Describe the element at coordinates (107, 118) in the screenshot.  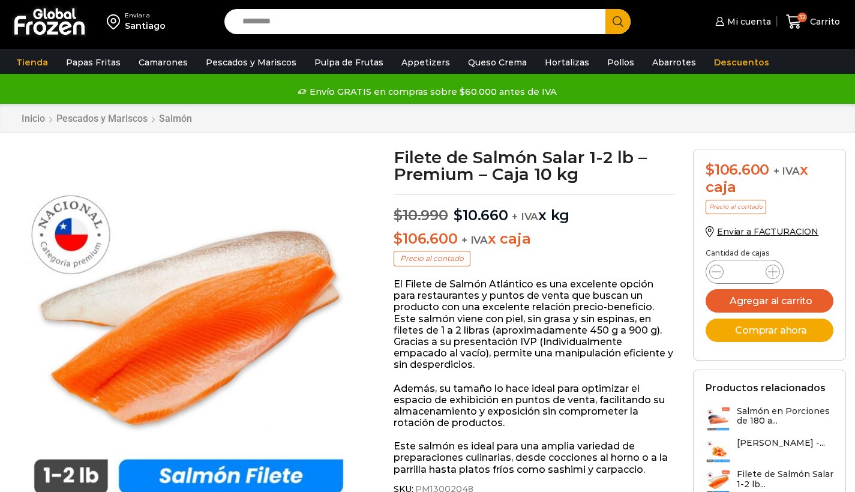
I see `nav: Breadcrumb` at that location.